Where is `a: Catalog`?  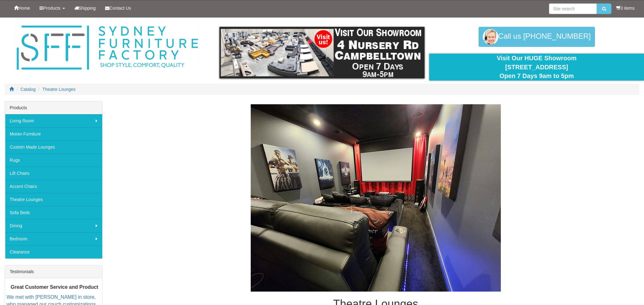 a: Catalog is located at coordinates (28, 89).